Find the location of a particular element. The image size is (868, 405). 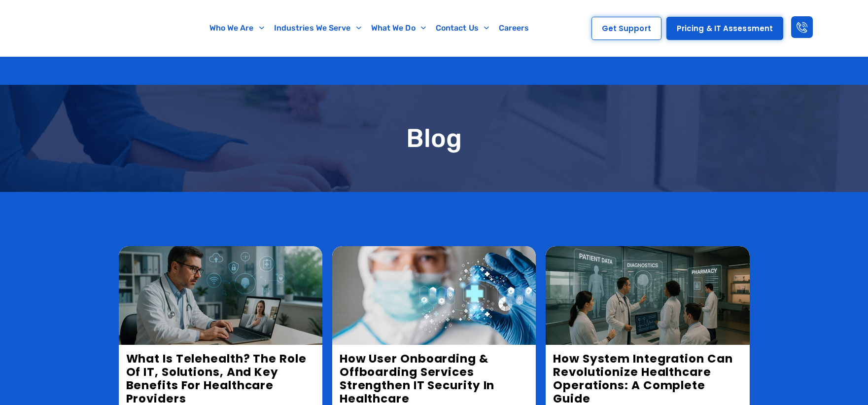

a: Pricing & IT Assessment is located at coordinates (725, 28).